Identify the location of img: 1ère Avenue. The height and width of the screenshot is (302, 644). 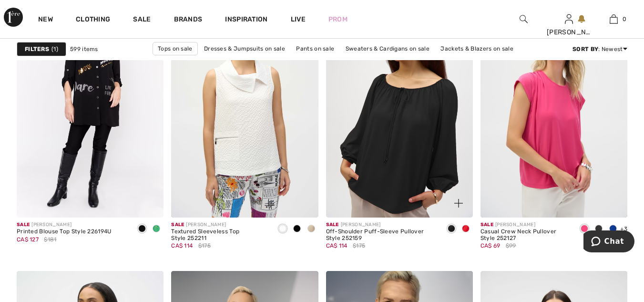
(13, 17).